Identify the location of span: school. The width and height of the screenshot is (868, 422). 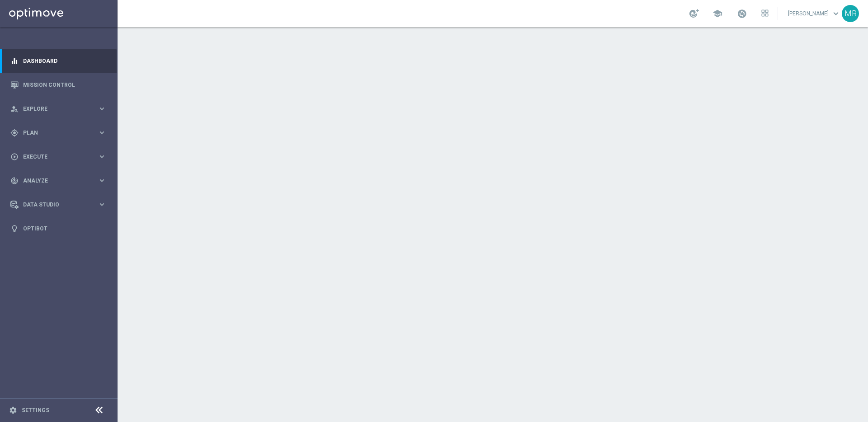
(717, 13).